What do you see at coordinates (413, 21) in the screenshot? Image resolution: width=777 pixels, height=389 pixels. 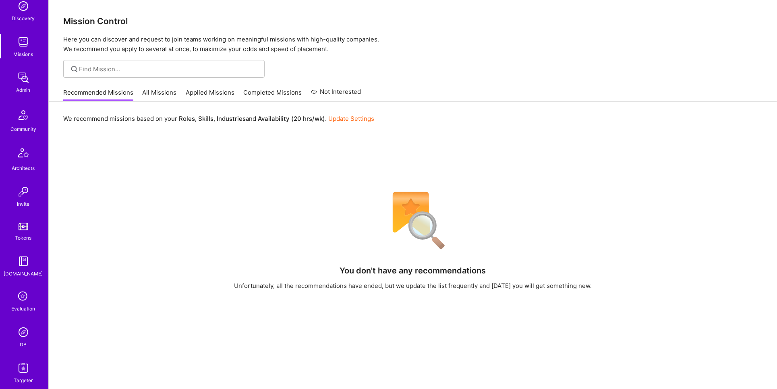 I see `h3: Mission Control` at bounding box center [413, 21].